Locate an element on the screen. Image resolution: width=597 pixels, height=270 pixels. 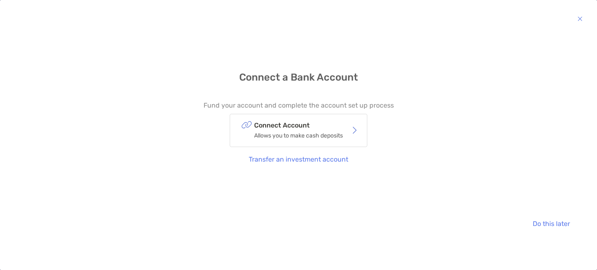
button: Transfer an investment account is located at coordinates (299, 159).